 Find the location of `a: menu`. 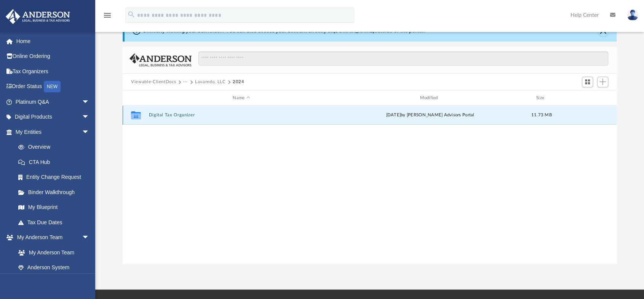

a: menu is located at coordinates (108, 17).